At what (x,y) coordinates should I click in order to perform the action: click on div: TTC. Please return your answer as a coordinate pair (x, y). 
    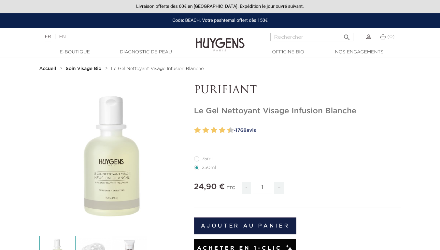
    Looking at the image, I should click on (231, 190).